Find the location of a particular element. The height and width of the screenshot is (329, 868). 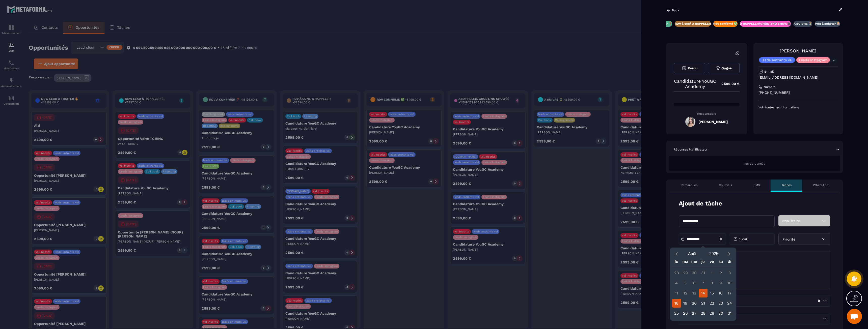

div: 25 is located at coordinates (676, 313).